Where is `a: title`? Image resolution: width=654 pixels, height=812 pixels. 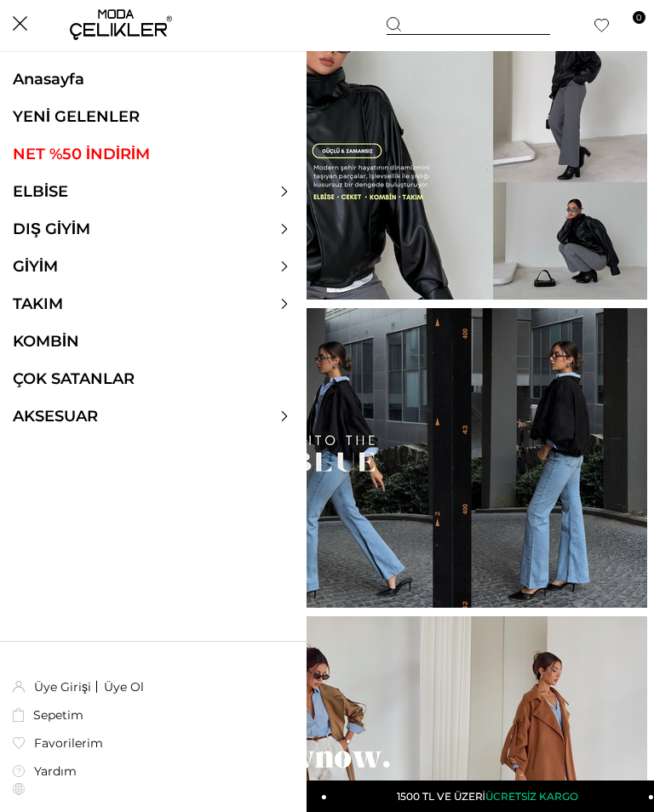
a: title is located at coordinates (327, 458).